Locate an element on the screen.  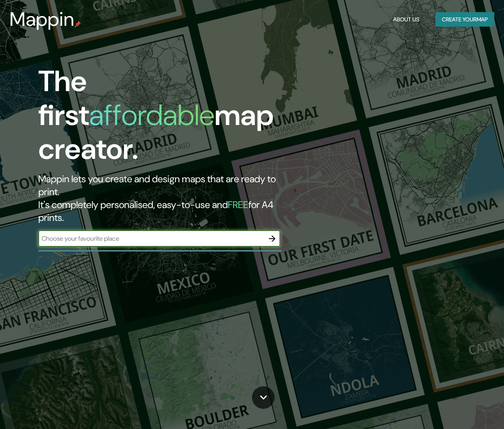
h3: Mappin is located at coordinates (42, 20).